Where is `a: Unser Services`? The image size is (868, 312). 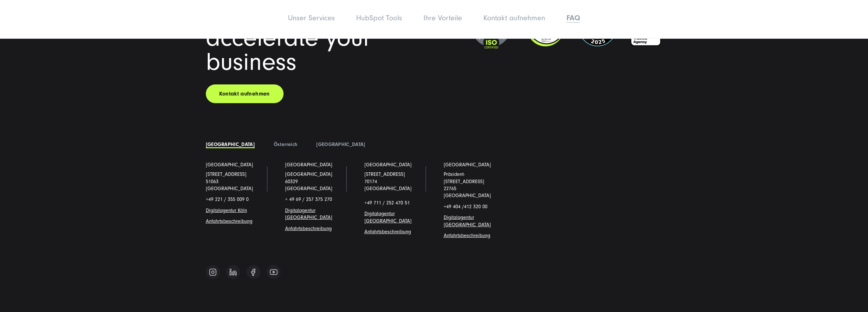 a: Unser Services is located at coordinates (312, 18).